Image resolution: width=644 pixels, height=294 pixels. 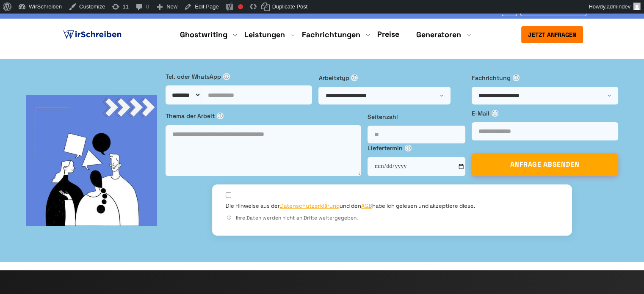 I want to click on label: Die Hinweise aus der und den habe ich gelesen und akzeptiere diese., so click(x=350, y=206).